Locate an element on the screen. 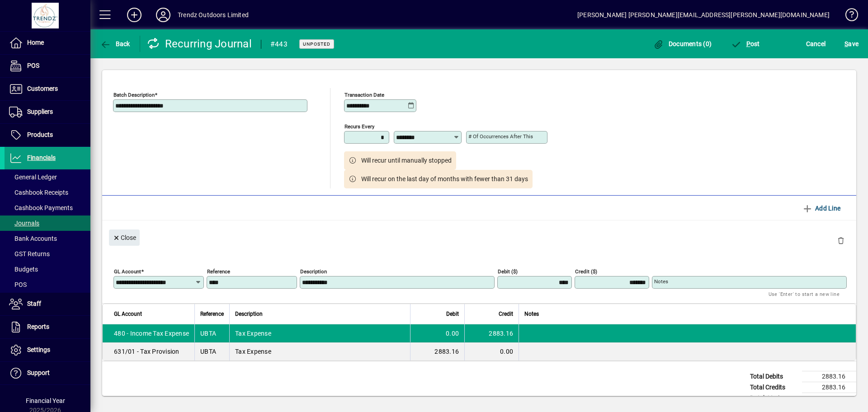 The width and height of the screenshot is (868, 412). a: Budgets is located at coordinates (47, 270).